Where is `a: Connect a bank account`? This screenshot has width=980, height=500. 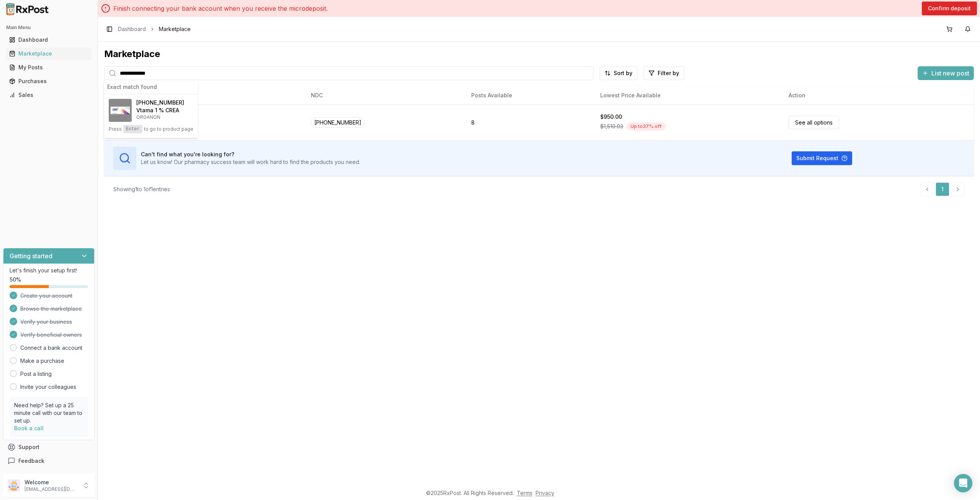 a: Connect a bank account is located at coordinates (51, 348).